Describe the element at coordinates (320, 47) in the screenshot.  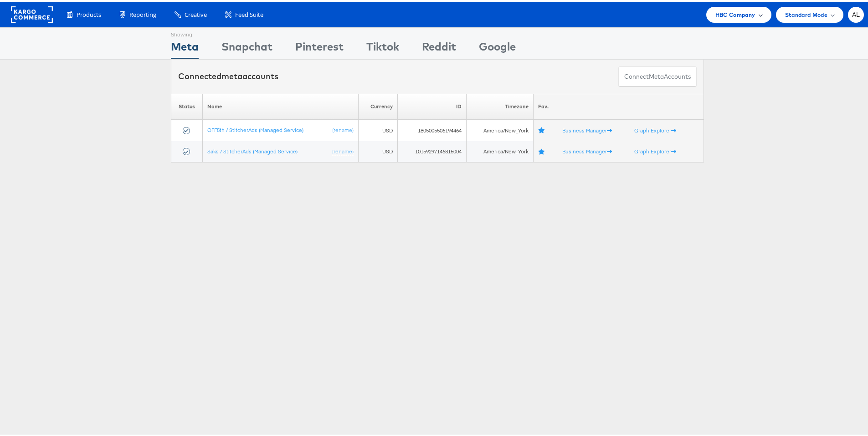
I see `div: Pinterest` at that location.